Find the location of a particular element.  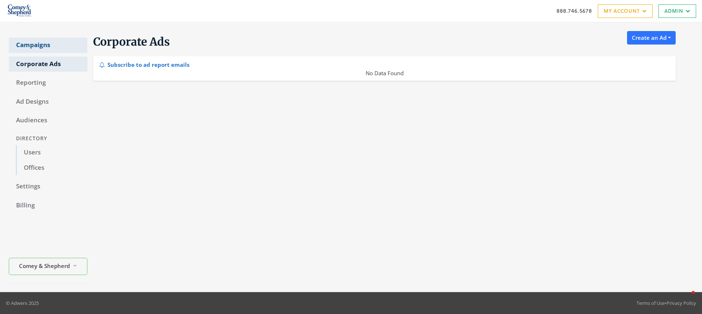

button: Comey & Shepherd is located at coordinates (48, 267).